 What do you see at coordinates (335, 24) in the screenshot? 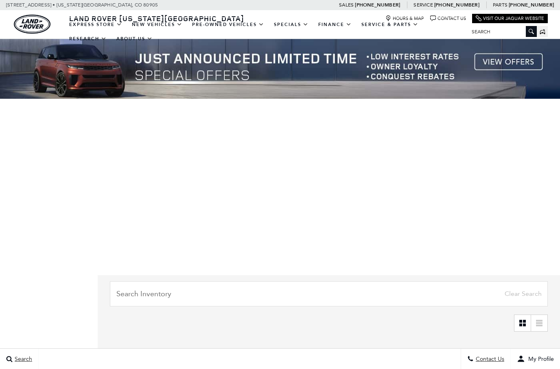
I see `a: Finance` at bounding box center [335, 24].